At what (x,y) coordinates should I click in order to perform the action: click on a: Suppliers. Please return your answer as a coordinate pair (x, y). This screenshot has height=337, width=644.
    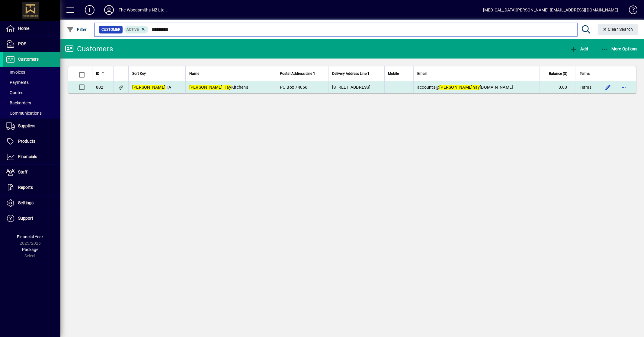
    Looking at the image, I should click on (32, 126).